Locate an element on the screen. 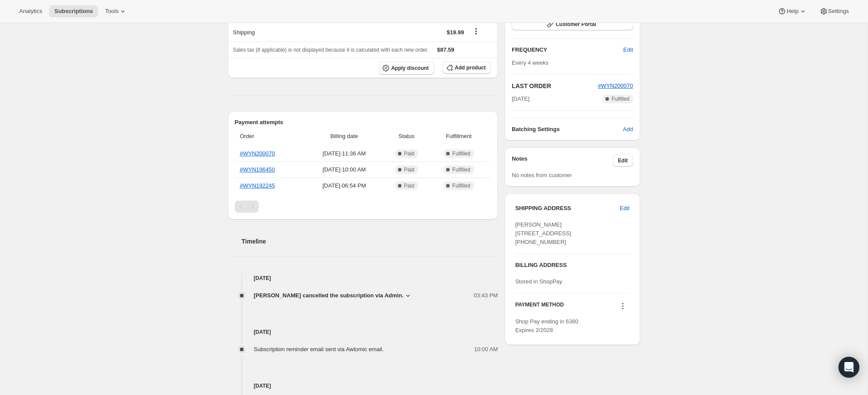 Image resolution: width=868 pixels, height=395 pixels. span: #WYN200070 is located at coordinates (615, 85).